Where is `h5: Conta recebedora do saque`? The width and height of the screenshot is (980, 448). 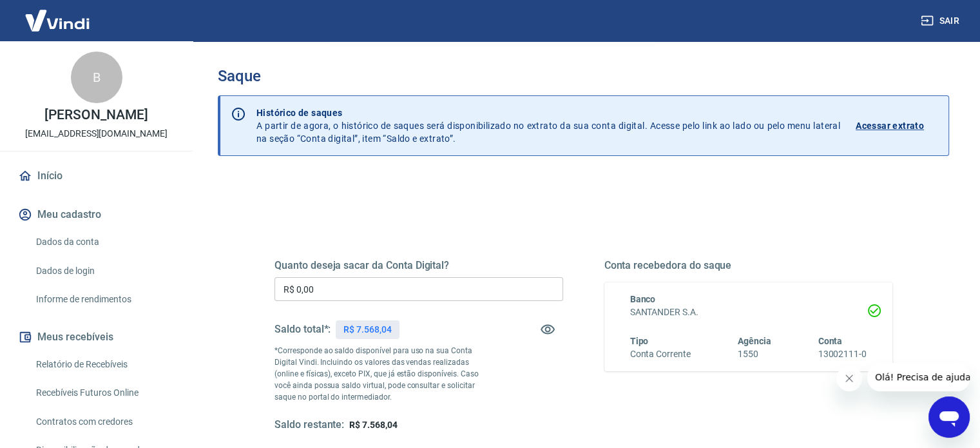 h5: Conta recebedora do saque is located at coordinates (749, 265).